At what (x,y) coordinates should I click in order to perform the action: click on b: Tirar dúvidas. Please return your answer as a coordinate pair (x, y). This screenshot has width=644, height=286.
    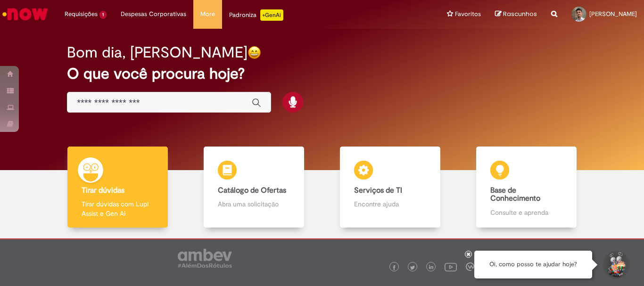
    Looking at the image, I should click on (103, 190).